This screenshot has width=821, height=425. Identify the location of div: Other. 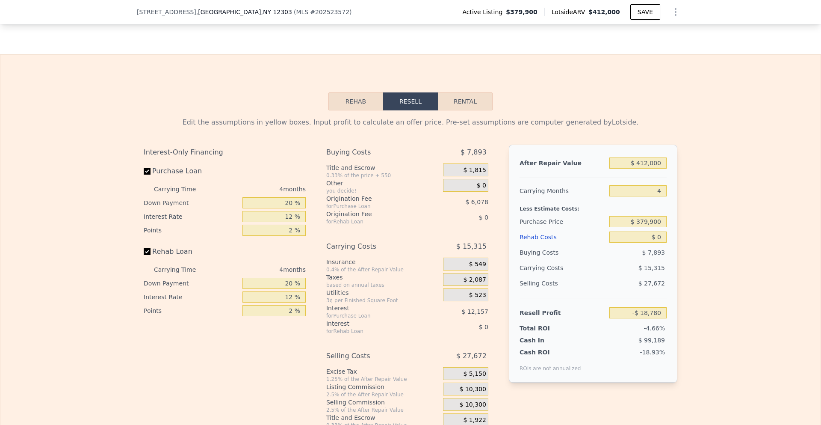
(383, 183).